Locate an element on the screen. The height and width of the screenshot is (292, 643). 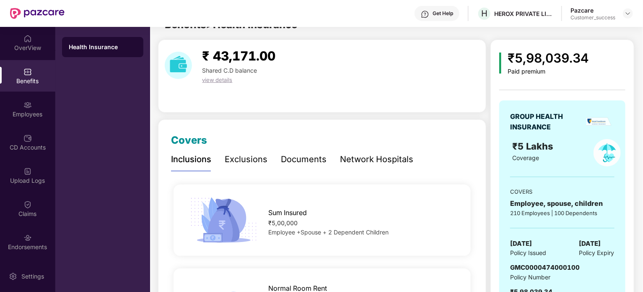
div: Exclusions is located at coordinates (246, 159).